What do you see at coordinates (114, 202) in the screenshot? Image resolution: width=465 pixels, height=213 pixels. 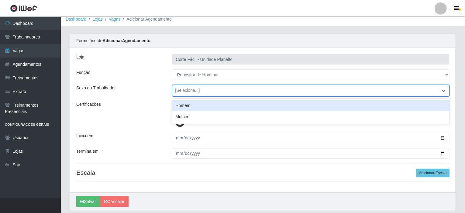 I see `a: Cancelar` at bounding box center [114, 202].